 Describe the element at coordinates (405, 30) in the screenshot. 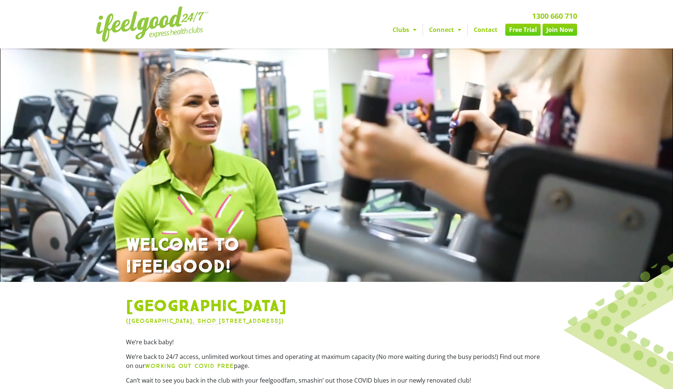

I see `a: Clubs` at that location.